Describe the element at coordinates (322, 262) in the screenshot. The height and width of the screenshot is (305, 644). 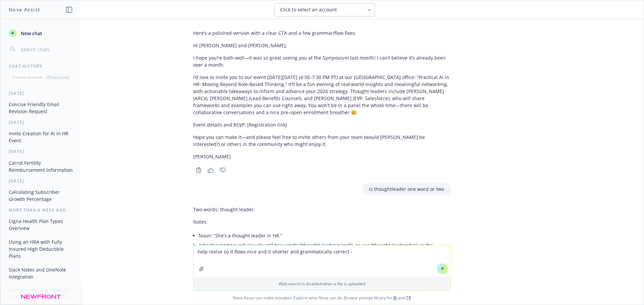
I see `textarea: help revise so it flows nice and it shorter and grammatically correct -` at that location.